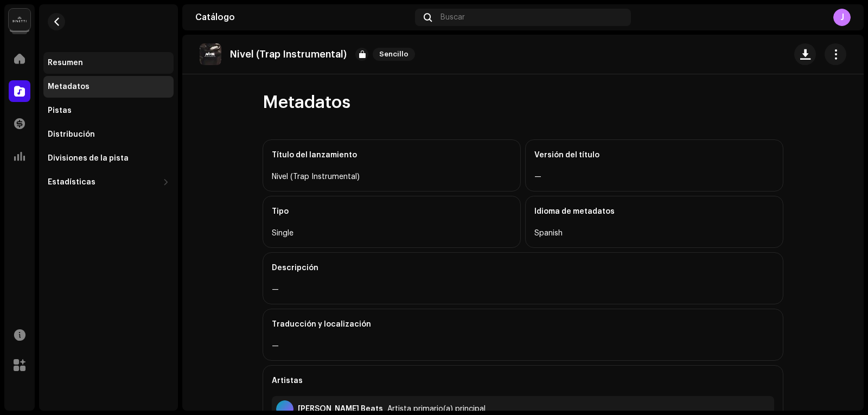  What do you see at coordinates (392, 177) in the screenshot?
I see `div: Nivel (Trap Instrumental)` at bounding box center [392, 177].